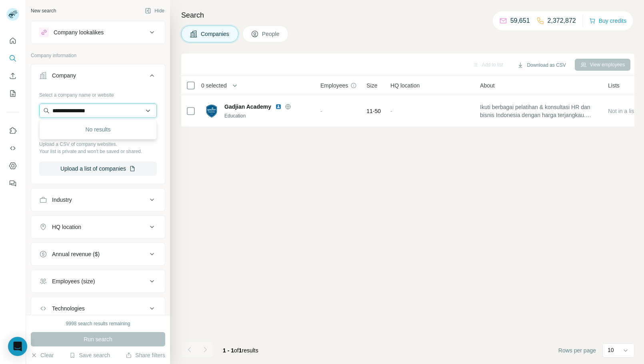 The image size is (644, 364). I want to click on button: Upload a list of companies, so click(98, 169).